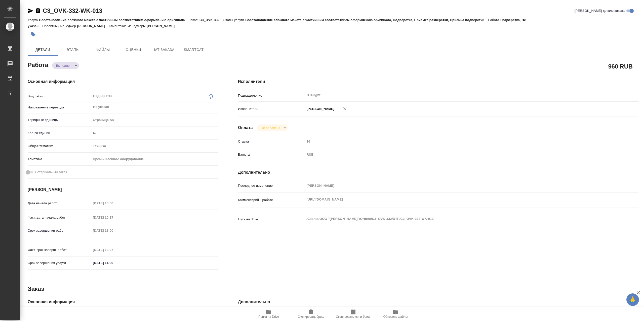 The height and width of the screenshot is (321, 644). Describe the element at coordinates (59, 263) in the screenshot. I see `p: Срок завершения услуги` at that location.